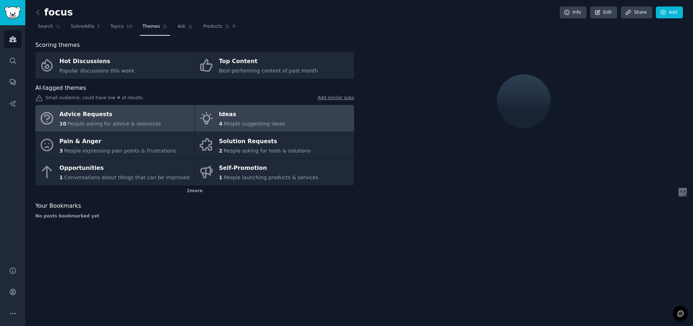 Image resolution: width=693 pixels, height=326 pixels. What do you see at coordinates (221, 124) in the screenshot?
I see `span: 4` at bounding box center [221, 124].